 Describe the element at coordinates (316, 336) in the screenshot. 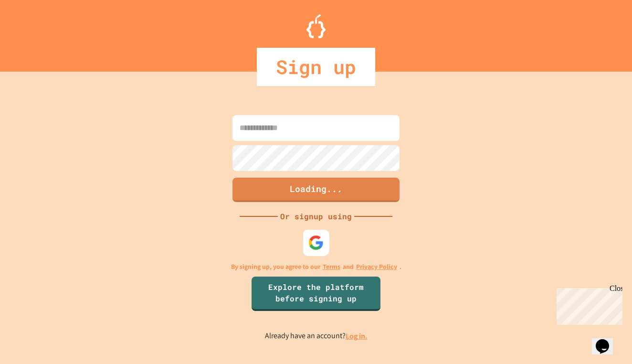

I see `p: Already have an account?` at that location.